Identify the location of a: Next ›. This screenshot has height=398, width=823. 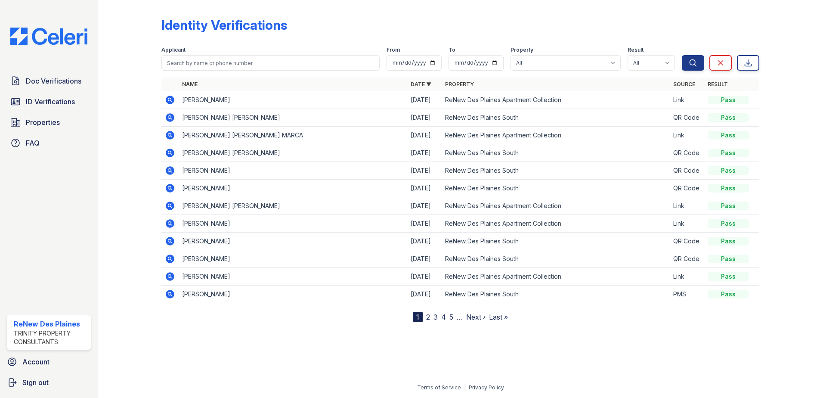
(475, 317).